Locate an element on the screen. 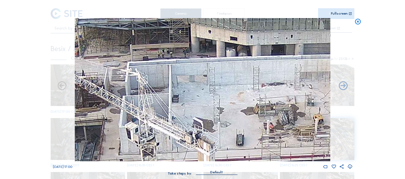 Image resolution: width=405 pixels, height=179 pixels. div: Take steps by: is located at coordinates (180, 174).